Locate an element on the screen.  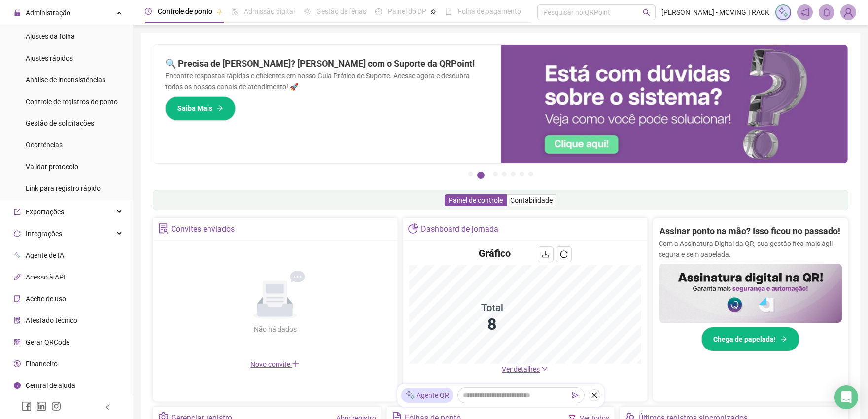
span: download is located at coordinates (546, 255).